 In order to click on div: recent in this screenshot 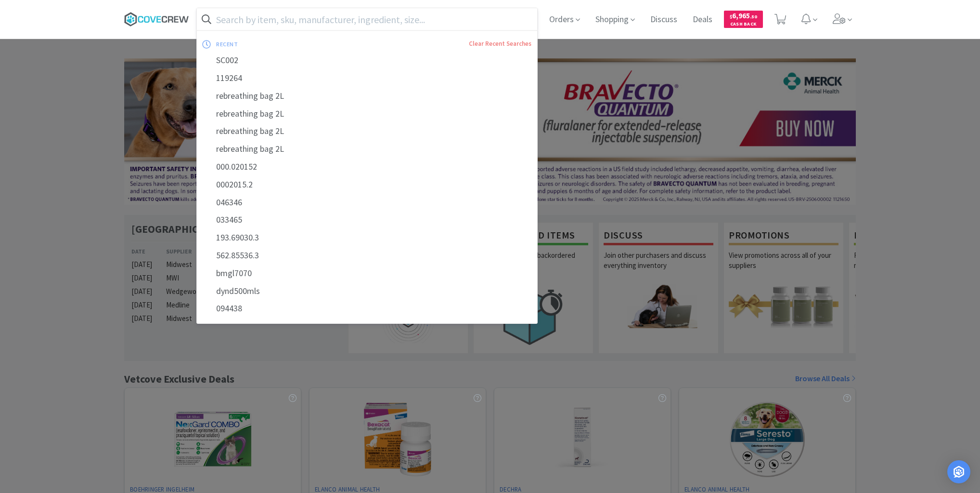, I will do `click(284, 44)`.